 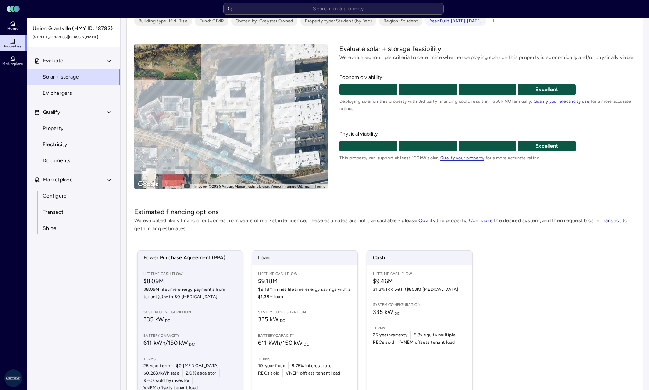 What do you see at coordinates (212, 21) in the screenshot?
I see `button: Fund: GEdR` at bounding box center [212, 21].